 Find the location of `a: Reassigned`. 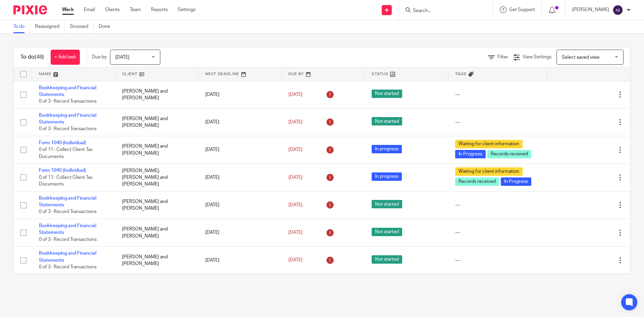

a: Reassigned is located at coordinates (50, 27).